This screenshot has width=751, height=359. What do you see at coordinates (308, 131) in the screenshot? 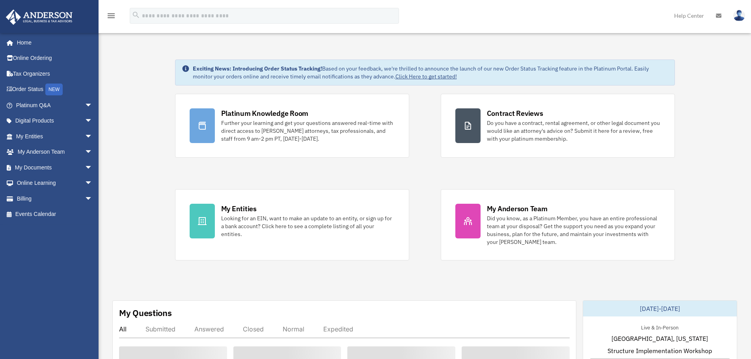
I see `div: Further your learning and get your questions answered real-time with direct access to [PERSON_NAM...` at bounding box center [308, 131].